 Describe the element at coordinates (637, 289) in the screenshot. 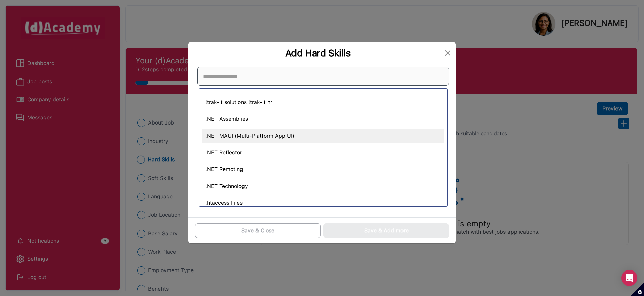

I see `button: Set cookie preferences` at that location.